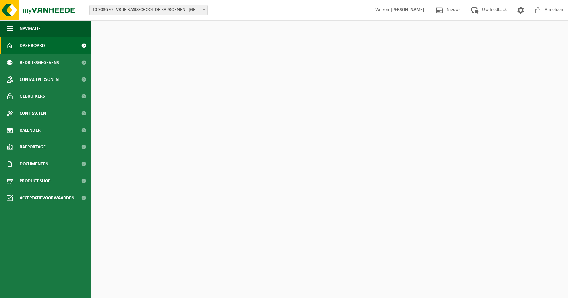 The width and height of the screenshot is (568, 298). What do you see at coordinates (33, 113) in the screenshot?
I see `span: Contracten` at bounding box center [33, 113].